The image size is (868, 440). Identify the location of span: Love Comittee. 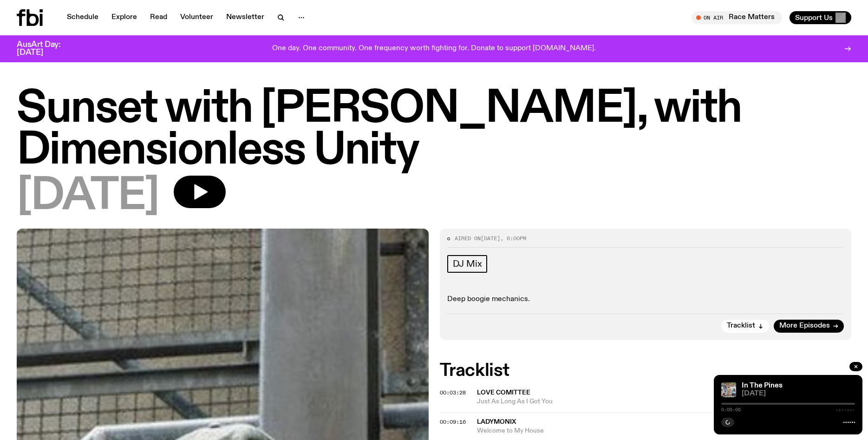
(503, 392).